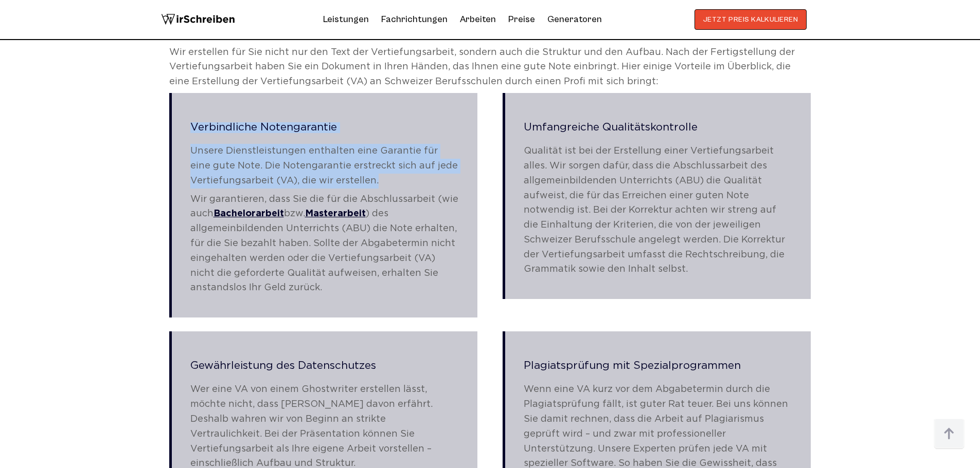  What do you see at coordinates (521, 19) in the screenshot?
I see `a: Preise` at bounding box center [521, 19].